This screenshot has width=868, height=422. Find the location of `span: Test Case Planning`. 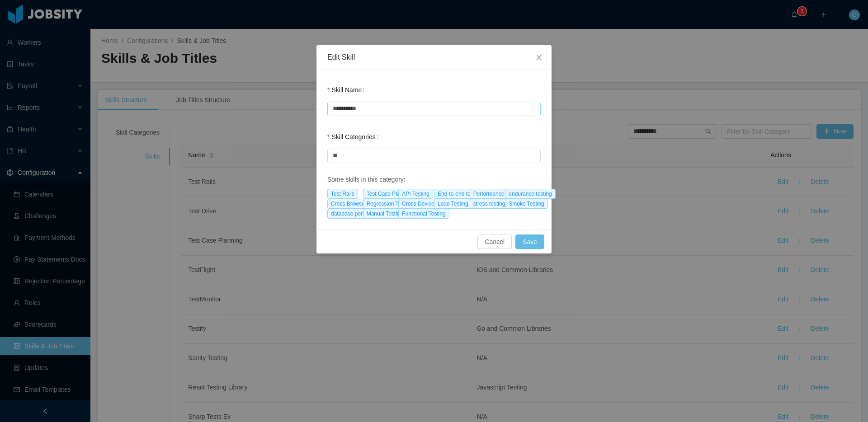

span: Test Case Planning is located at coordinates (390, 194).